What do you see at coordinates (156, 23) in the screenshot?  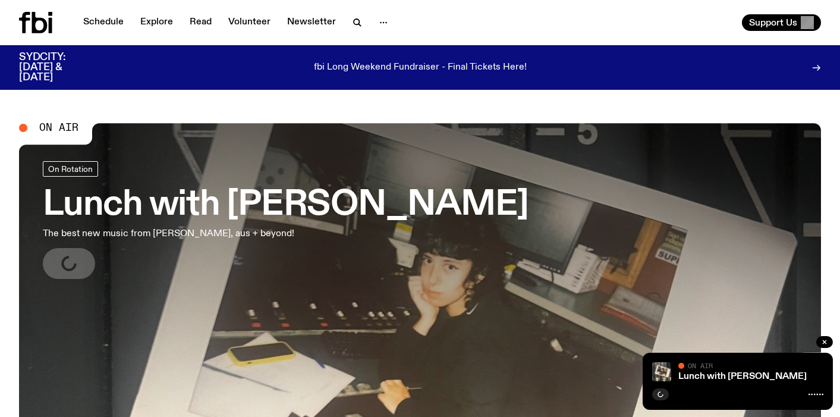 I see `a: Explore` at bounding box center [156, 23].